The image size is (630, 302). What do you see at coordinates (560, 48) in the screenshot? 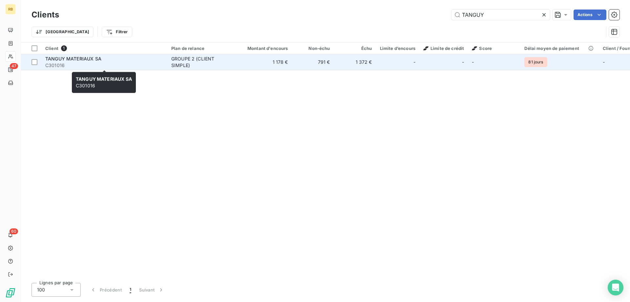
I see `div: Délai moyen de paiement` at bounding box center [560, 48].